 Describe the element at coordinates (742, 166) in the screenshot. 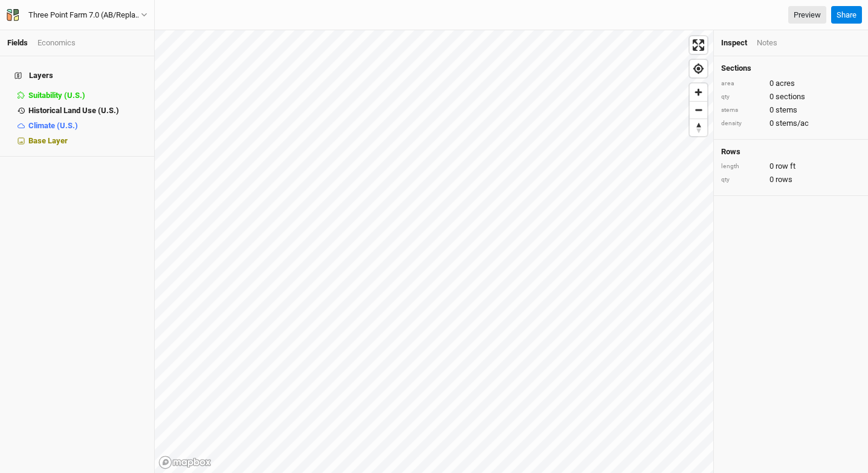

I see `div: length` at that location.